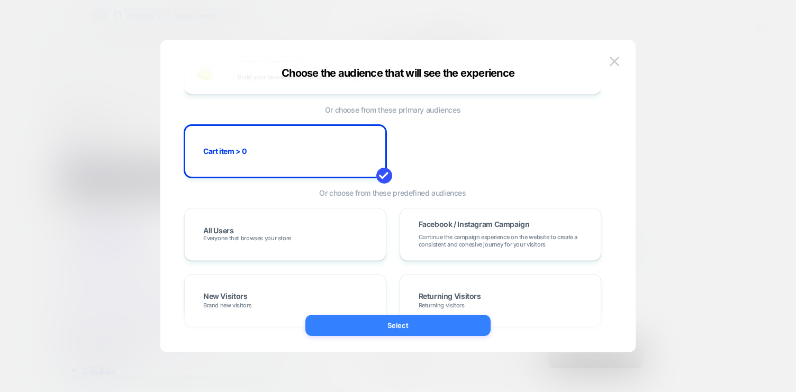 The image size is (796, 392). What do you see at coordinates (398, 325) in the screenshot?
I see `button: Select` at bounding box center [398, 325].